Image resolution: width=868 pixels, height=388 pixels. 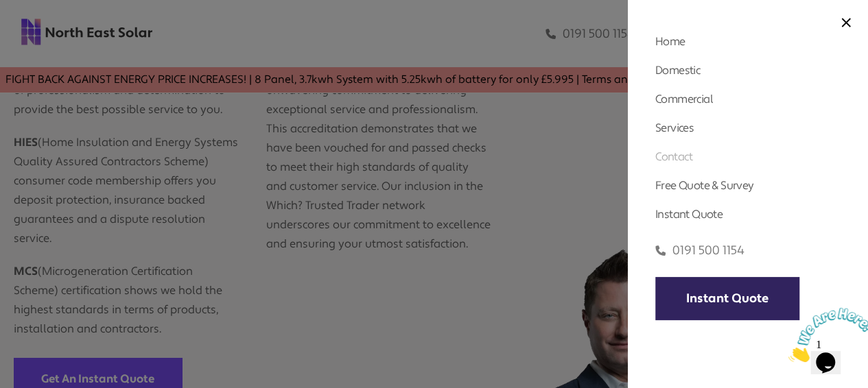 What do you see at coordinates (704, 185) in the screenshot?
I see `a: Free Quote & Survey` at bounding box center [704, 185].